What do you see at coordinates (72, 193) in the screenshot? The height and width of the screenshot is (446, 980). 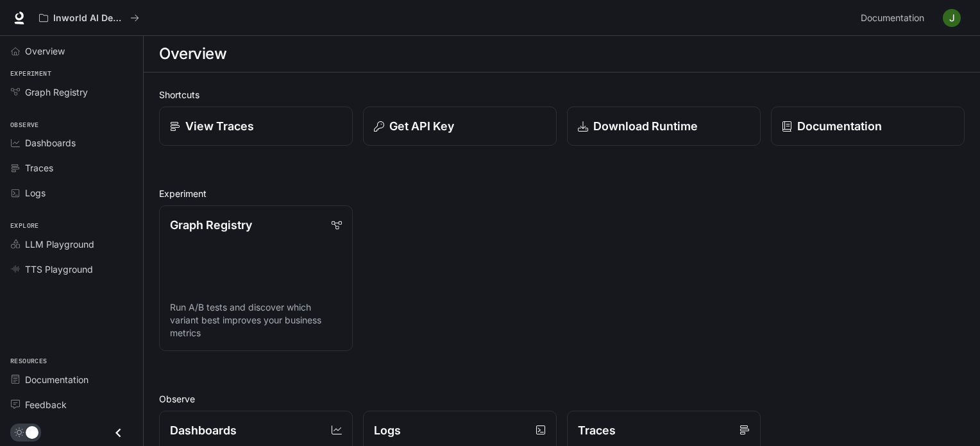 I see `a: Logs` at bounding box center [72, 193].